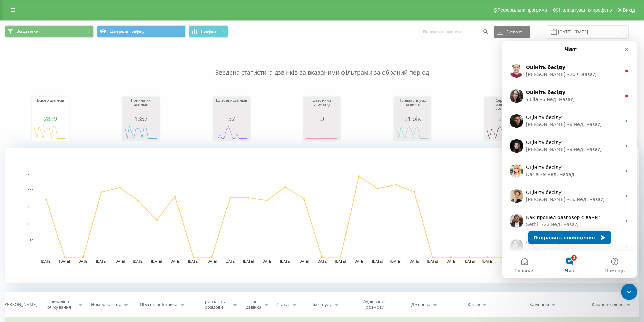  Describe the element at coordinates (15, 156) in the screenshot. I see `img: Profile image for Volodymyr` at that location.